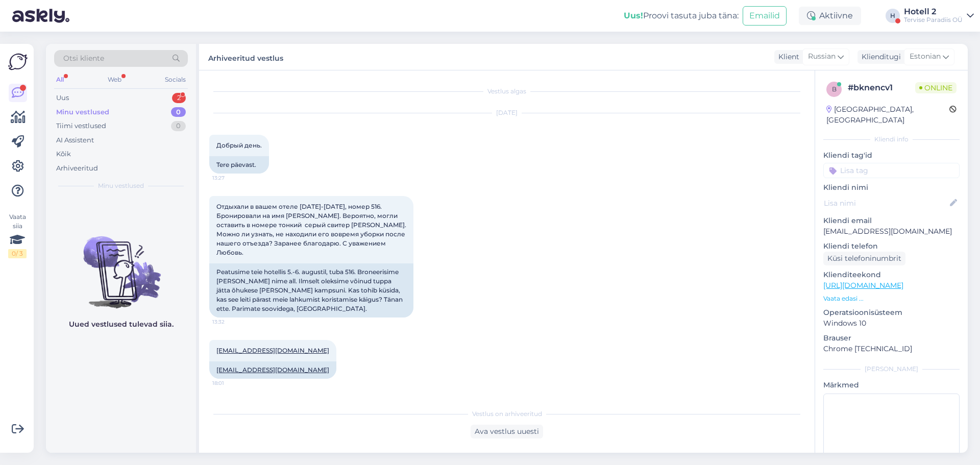 The width and height of the screenshot is (980, 465). Describe the element at coordinates (121, 264) in the screenshot. I see `img: No chats` at that location.